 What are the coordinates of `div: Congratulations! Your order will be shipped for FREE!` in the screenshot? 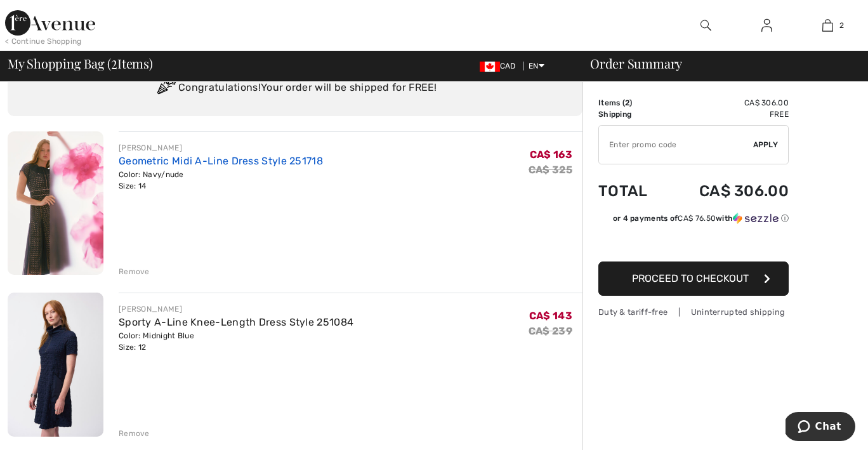 It's located at (295, 88).